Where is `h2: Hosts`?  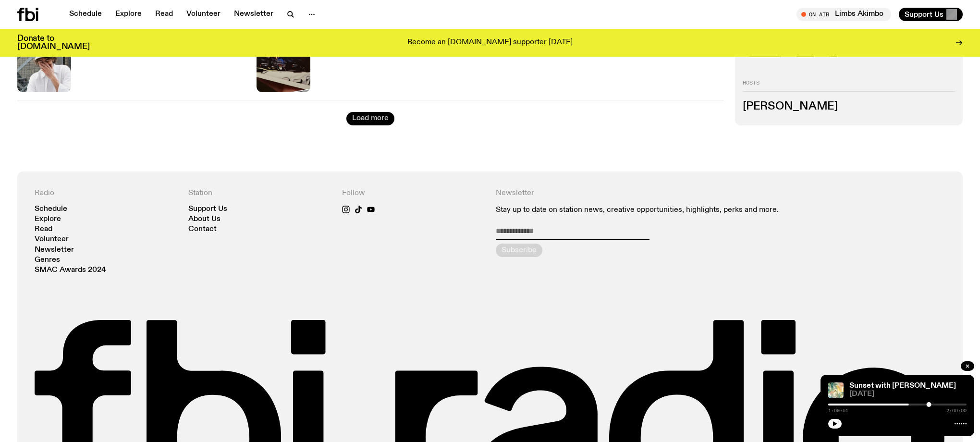 h2: Hosts is located at coordinates (849, 86).